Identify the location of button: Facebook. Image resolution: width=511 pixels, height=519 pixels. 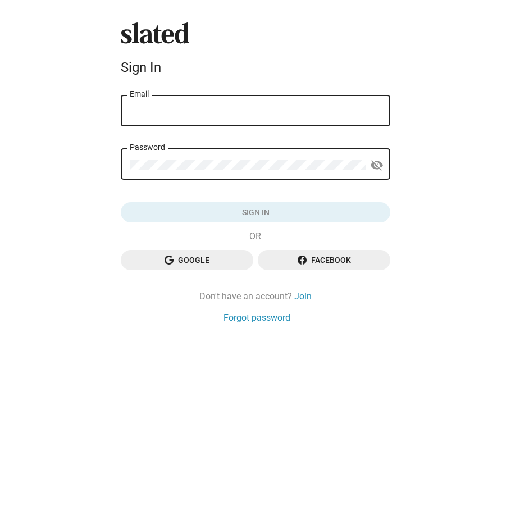
(324, 260).